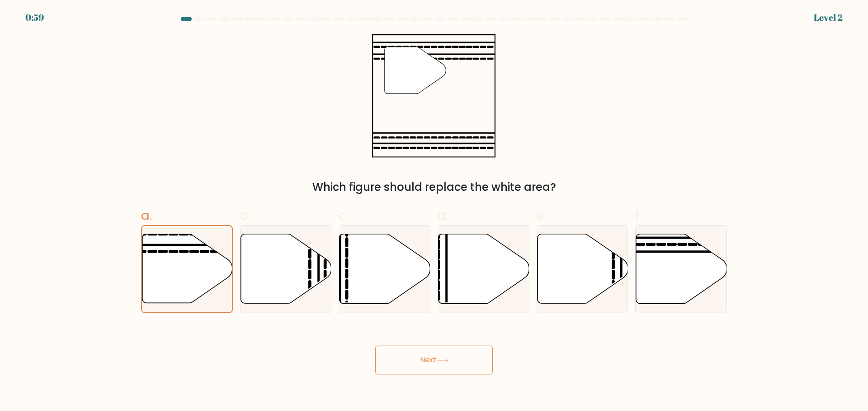  I want to click on div: Level 2, so click(828, 17).